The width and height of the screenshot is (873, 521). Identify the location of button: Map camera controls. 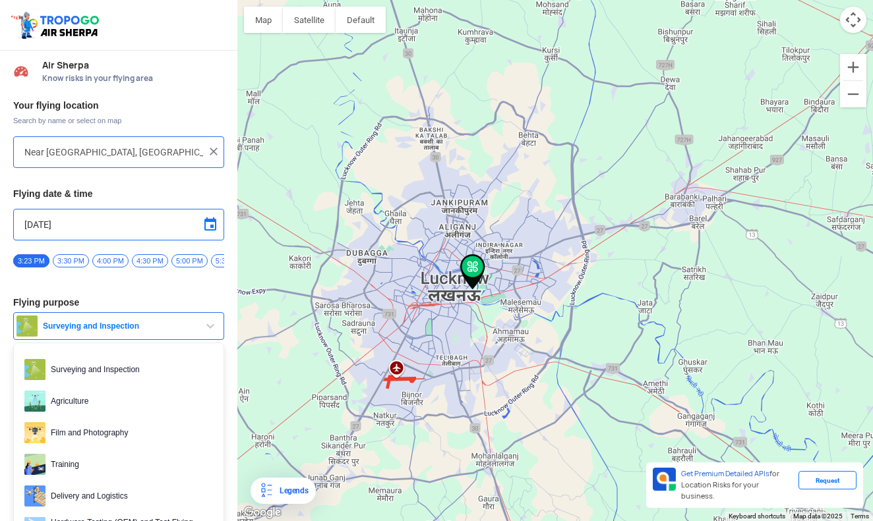
(853, 20).